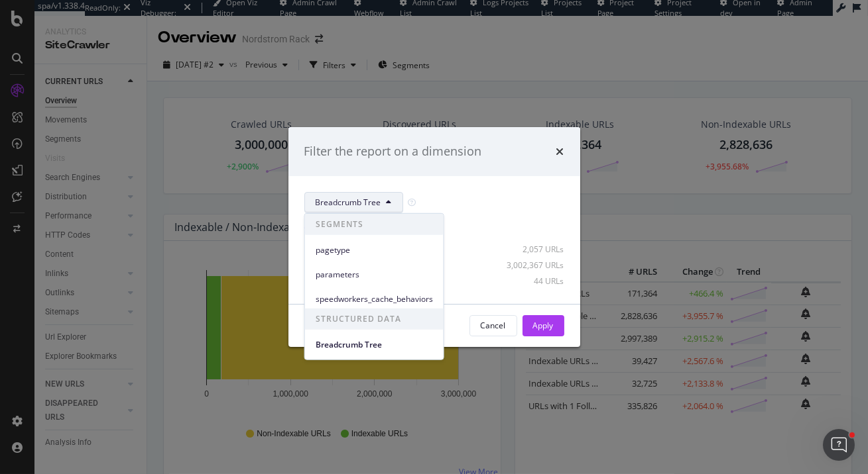  I want to click on span: pagetype, so click(374, 250).